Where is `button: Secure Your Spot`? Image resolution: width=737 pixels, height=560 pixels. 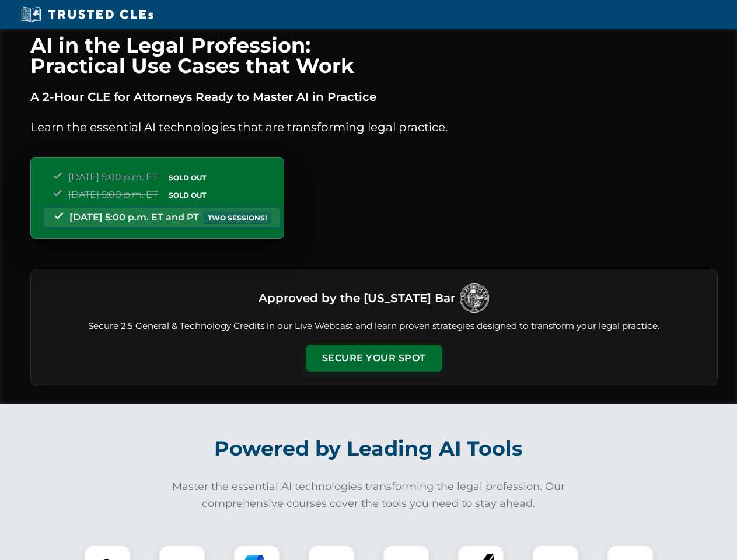
button: Secure Your Spot is located at coordinates (374, 358).